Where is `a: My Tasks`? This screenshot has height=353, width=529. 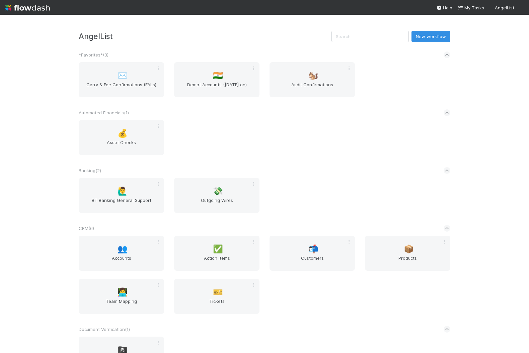
a: My Tasks is located at coordinates (471, 8).